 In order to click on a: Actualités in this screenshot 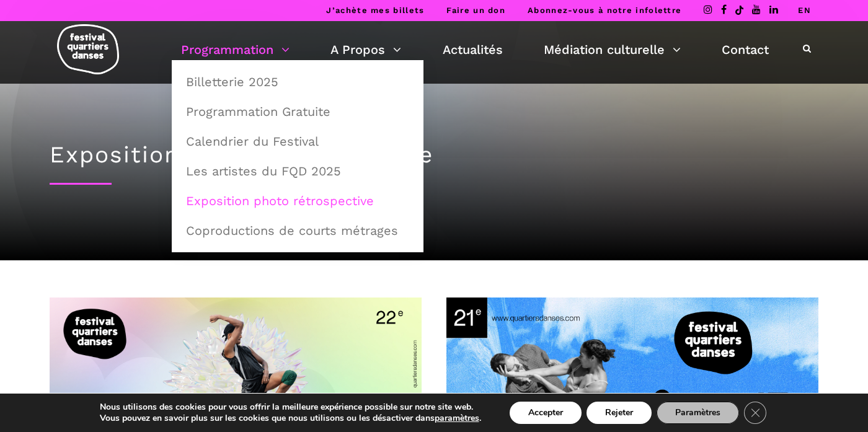, I will do `click(473, 49)`.